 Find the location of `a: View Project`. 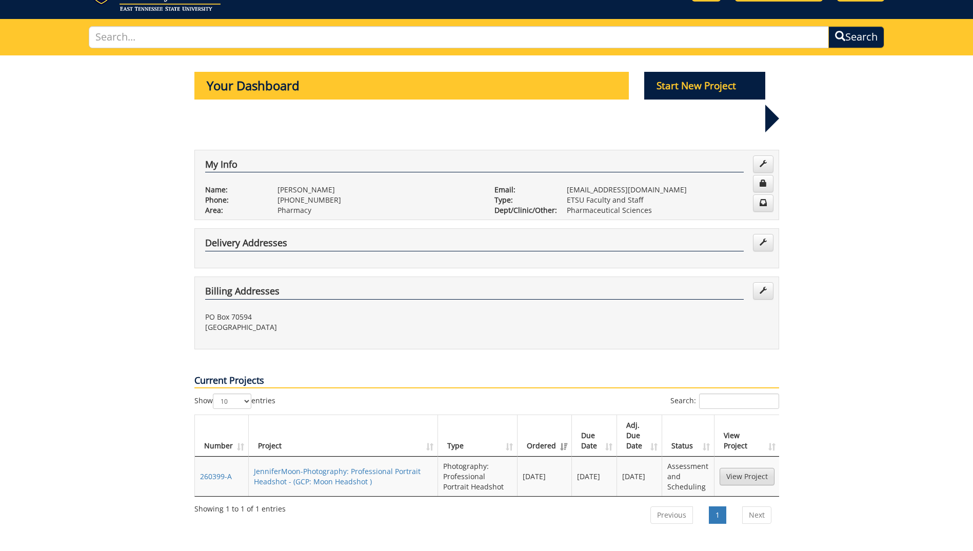

a: View Project is located at coordinates (747, 477).